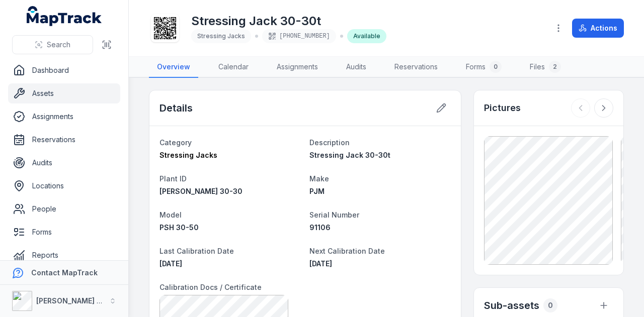  I want to click on a: Calendar, so click(233, 67).